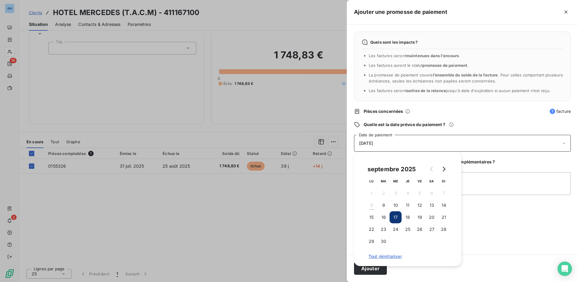 The height and width of the screenshot is (282, 578). I want to click on button: 16, so click(383, 217).